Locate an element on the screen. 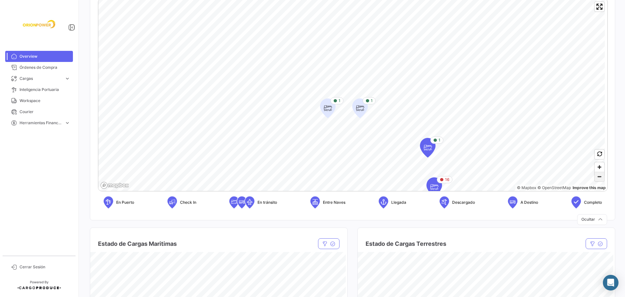 The width and height of the screenshot is (625, 297). a: Workspace is located at coordinates (39, 101).